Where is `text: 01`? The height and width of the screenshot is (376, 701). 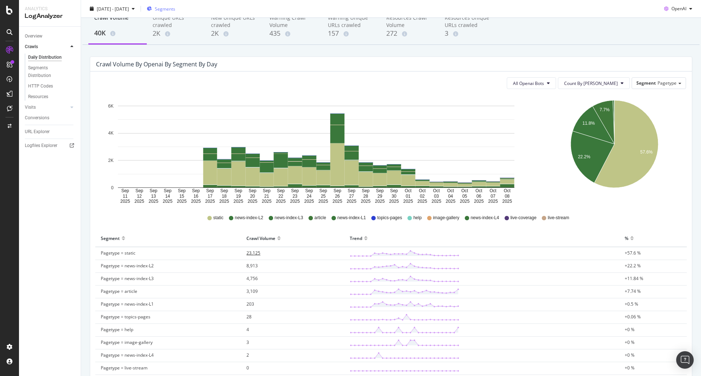 text: 01 is located at coordinates (408, 196).